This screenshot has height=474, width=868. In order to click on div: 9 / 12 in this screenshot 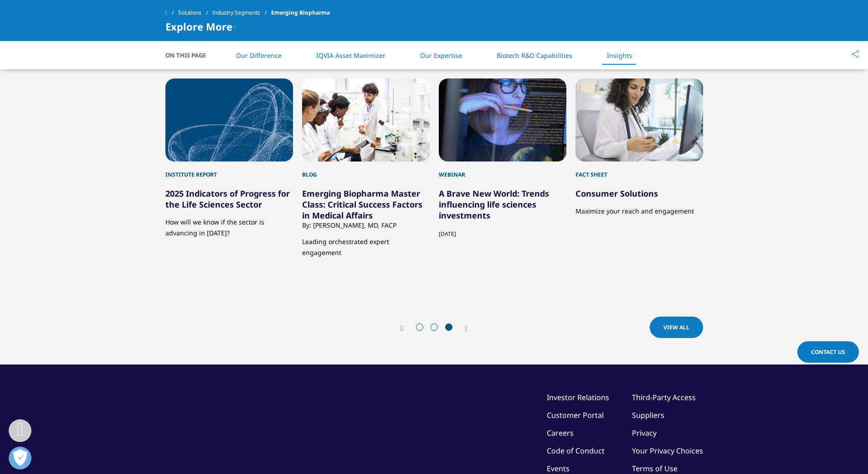, I will do `click(229, 180)`.